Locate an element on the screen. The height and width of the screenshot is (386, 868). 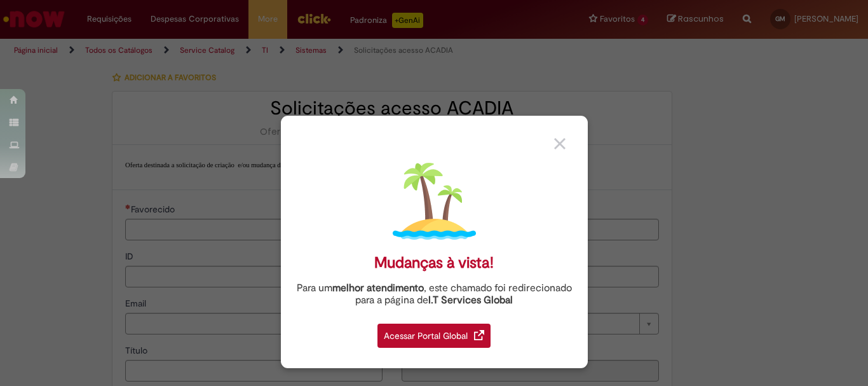
strong: melhor atendimento is located at coordinates (378, 288).